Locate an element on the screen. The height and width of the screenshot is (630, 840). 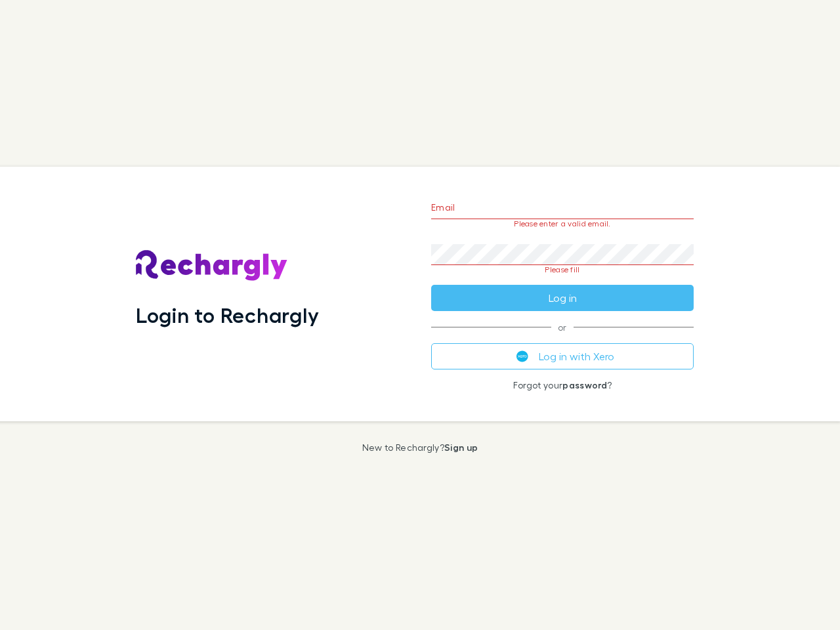
p: New to Rechargly? is located at coordinates (420, 447).